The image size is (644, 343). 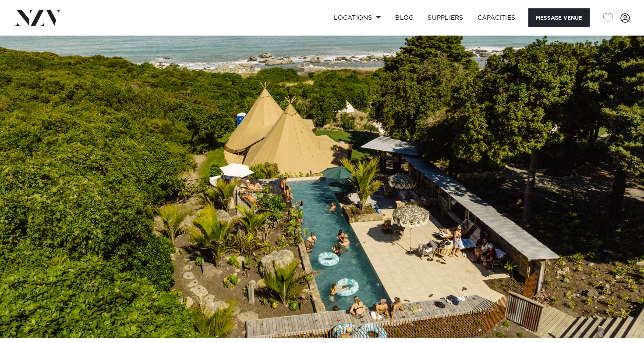 What do you see at coordinates (445, 18) in the screenshot?
I see `a: SUPPLIERS` at bounding box center [445, 18].